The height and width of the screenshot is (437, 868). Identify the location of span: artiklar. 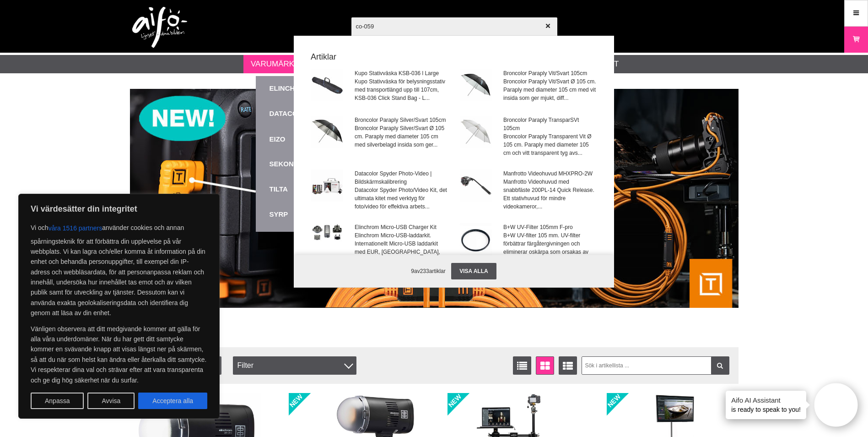
(437, 271).